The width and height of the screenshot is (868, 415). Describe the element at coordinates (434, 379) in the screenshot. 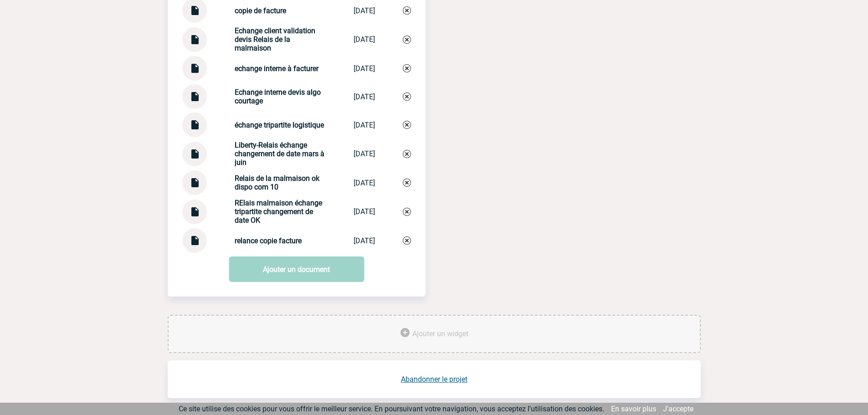

I see `a: Abandonner le projet` at that location.